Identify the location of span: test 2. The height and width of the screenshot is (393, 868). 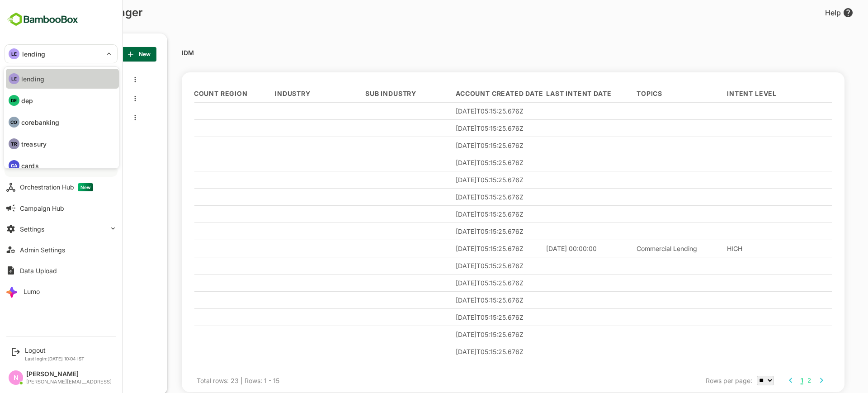
(37, 117).